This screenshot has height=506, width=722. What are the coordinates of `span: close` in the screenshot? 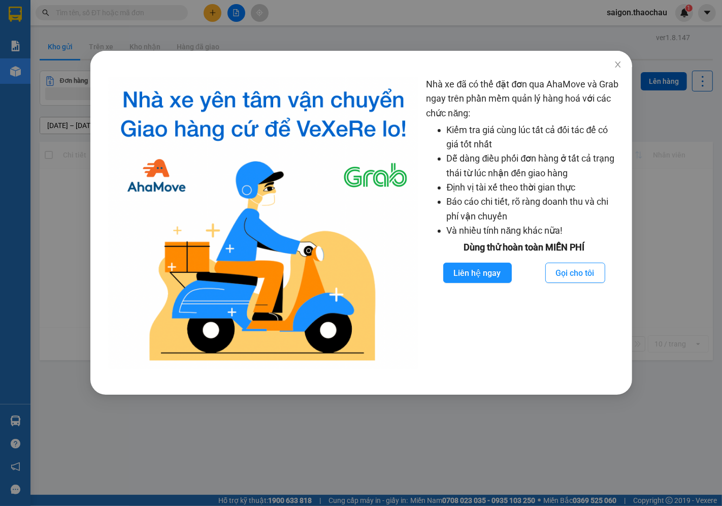 It's located at (617, 64).